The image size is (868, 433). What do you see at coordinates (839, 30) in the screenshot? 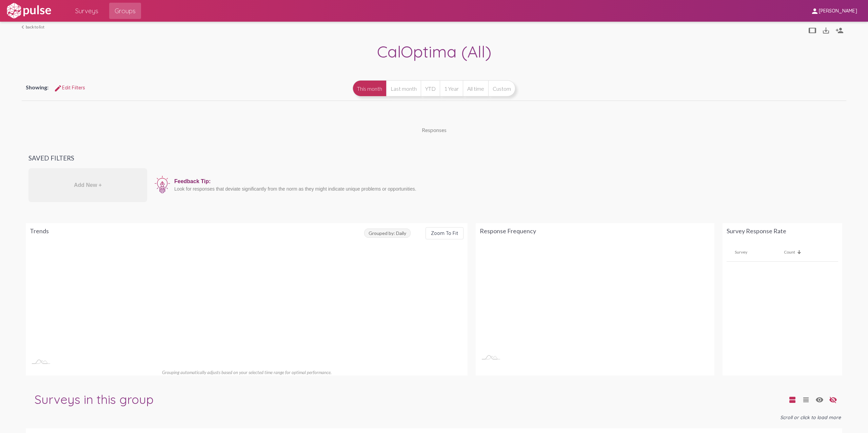
I see `mat-icon: Person` at bounding box center [839, 30].